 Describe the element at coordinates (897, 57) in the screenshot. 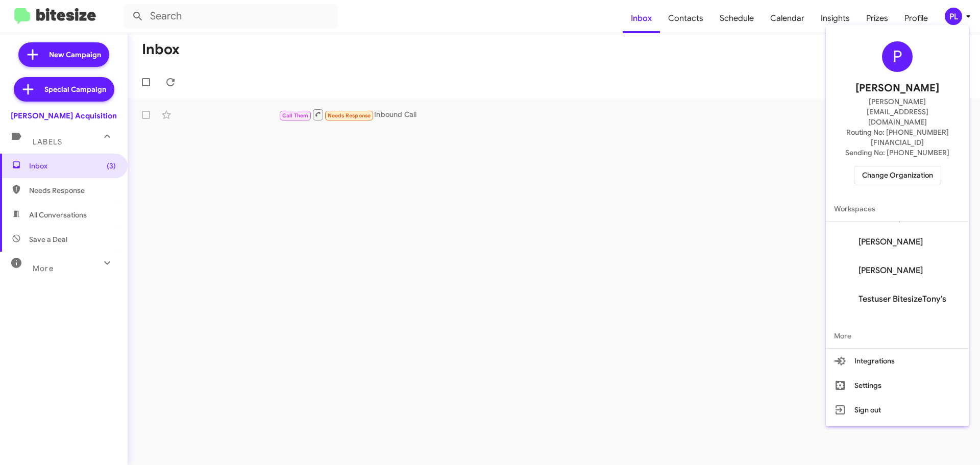

I see `div: P` at that location.